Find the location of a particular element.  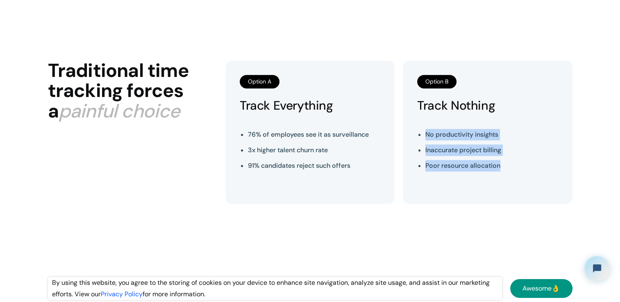

a: Awesome👌 is located at coordinates (541, 289).